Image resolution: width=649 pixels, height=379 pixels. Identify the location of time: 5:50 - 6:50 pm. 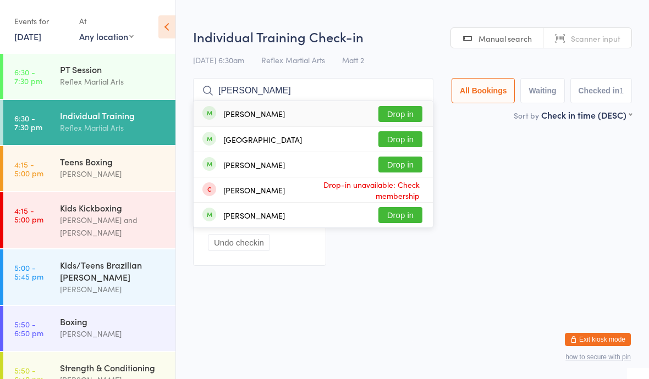
(29, 329).